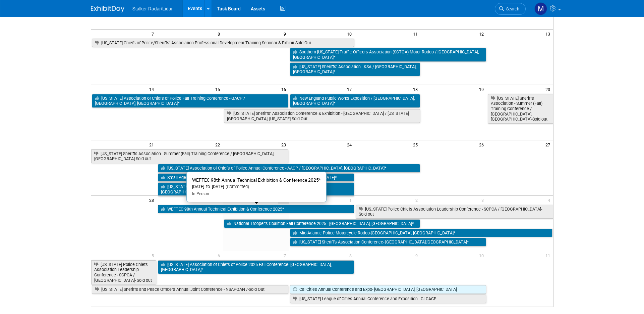 The width and height of the screenshot is (644, 314). What do you see at coordinates (219, 89) in the screenshot?
I see `span: 15` at bounding box center [219, 89].